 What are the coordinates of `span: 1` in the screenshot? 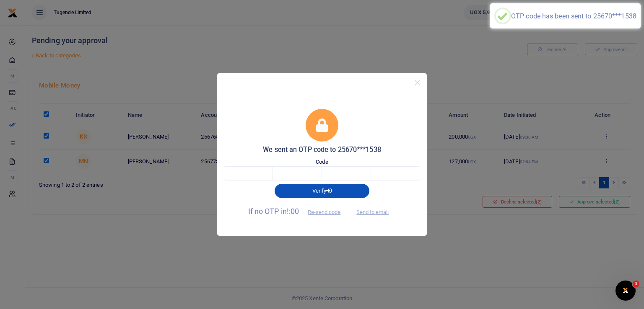 It's located at (636, 284).